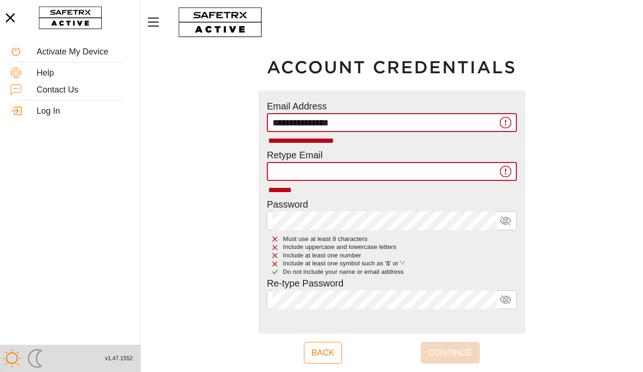  What do you see at coordinates (295, 155) in the screenshot?
I see `label: Retype Email` at bounding box center [295, 155].